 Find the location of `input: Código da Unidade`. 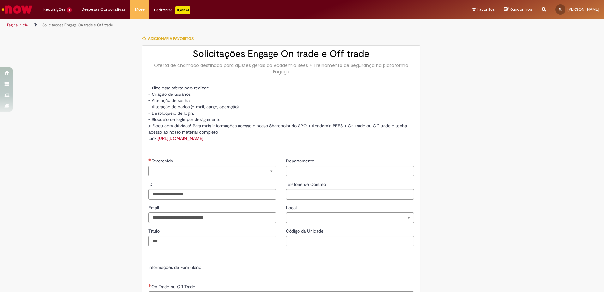

input: Código da Unidade is located at coordinates (350, 241).